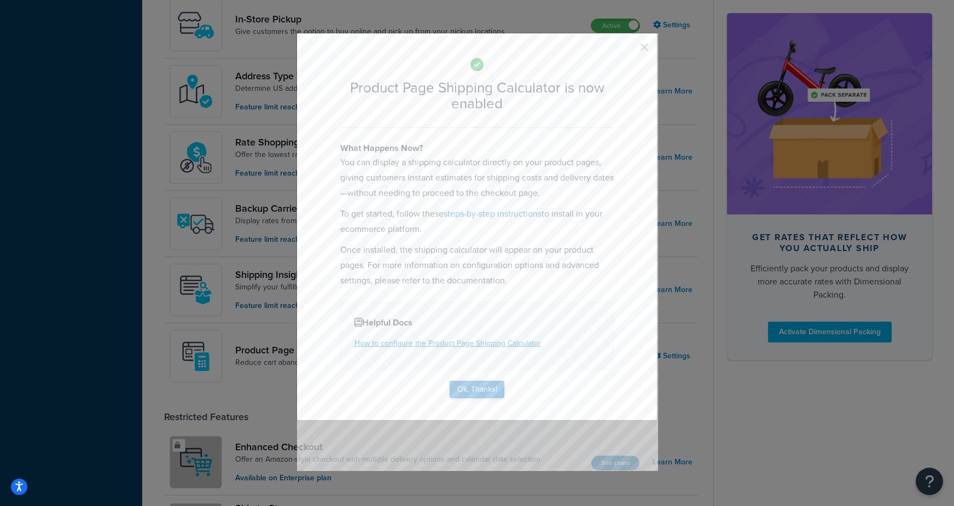  I want to click on a: How to configure the Product Page Shipping Calculator, so click(448, 343).